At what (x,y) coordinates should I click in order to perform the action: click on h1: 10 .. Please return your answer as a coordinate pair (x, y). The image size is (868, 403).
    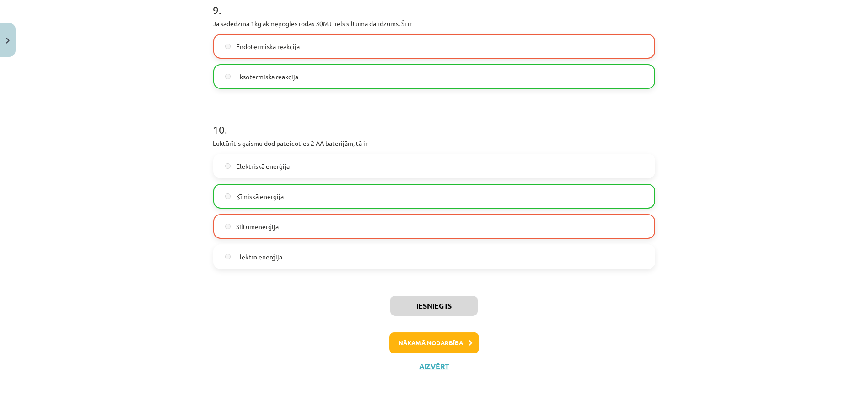
    Looking at the image, I should click on (434, 121).